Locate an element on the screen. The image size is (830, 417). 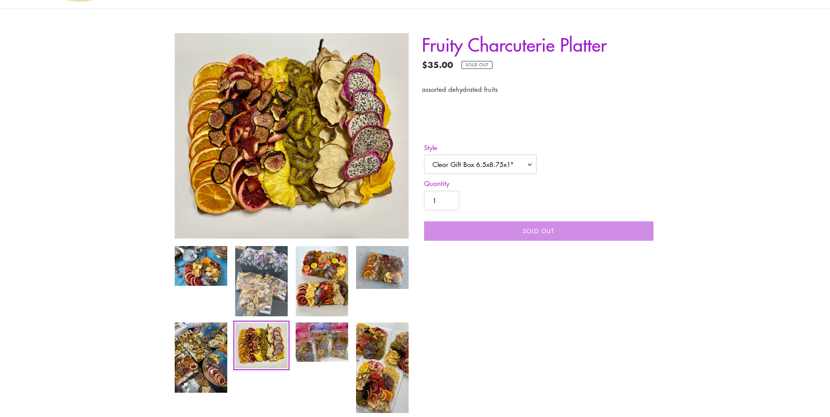
span: $35.00 is located at coordinates (437, 64).